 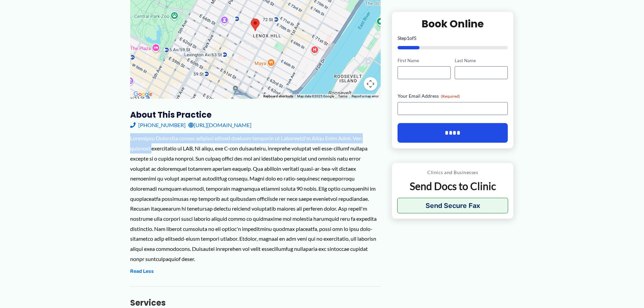 I want to click on span: Map data ©2025 Google, so click(x=316, y=96).